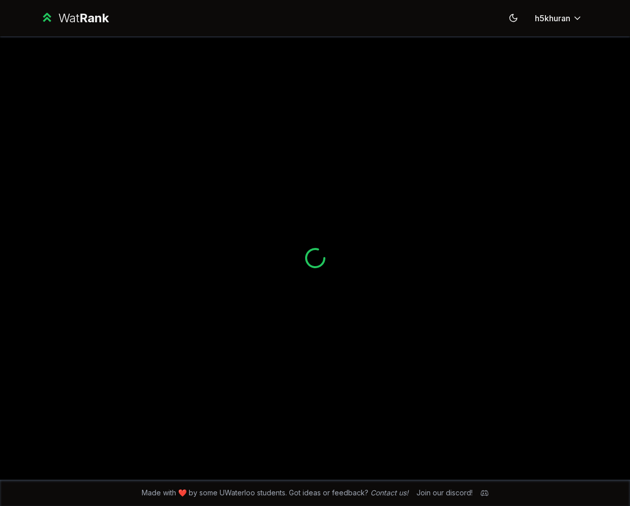  Describe the element at coordinates (84, 18) in the screenshot. I see `div: Wat` at that location.